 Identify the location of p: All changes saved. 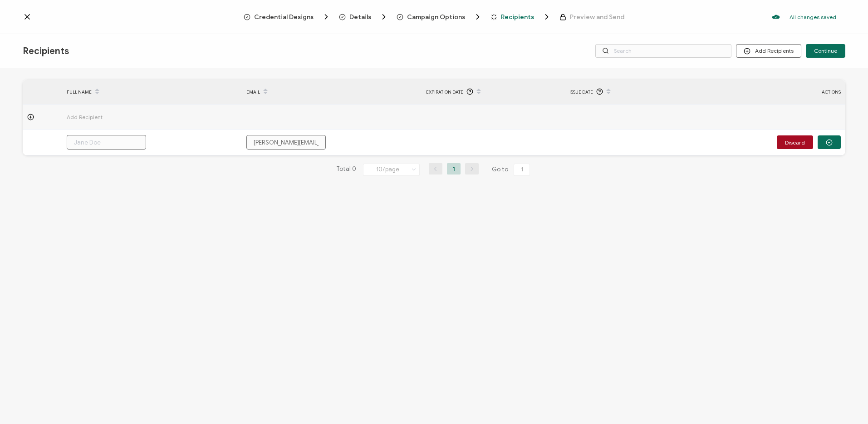
(813, 17).